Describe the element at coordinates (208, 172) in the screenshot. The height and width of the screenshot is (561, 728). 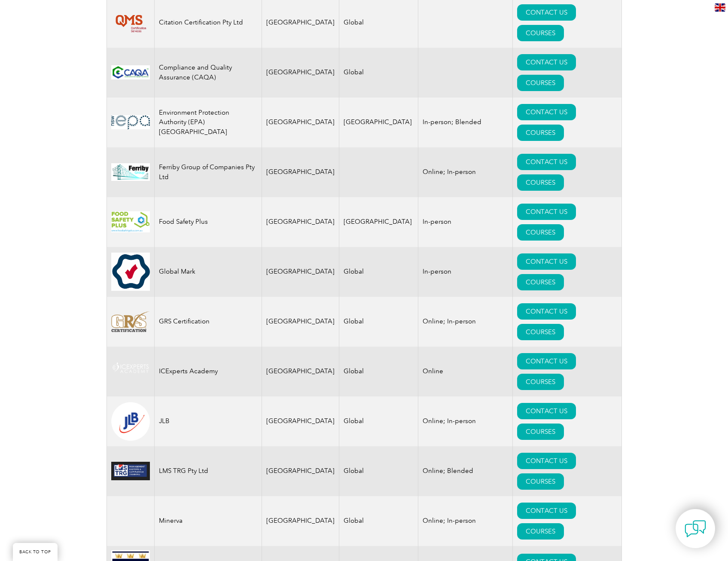
I see `td: Ferriby Group of Companies Pty Ltd` at that location.